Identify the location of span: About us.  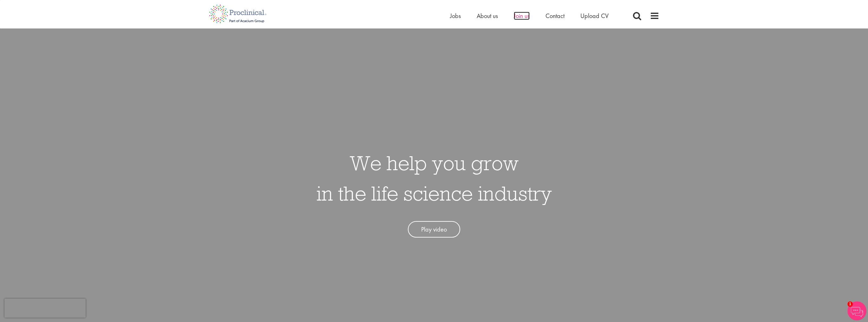
(487, 16).